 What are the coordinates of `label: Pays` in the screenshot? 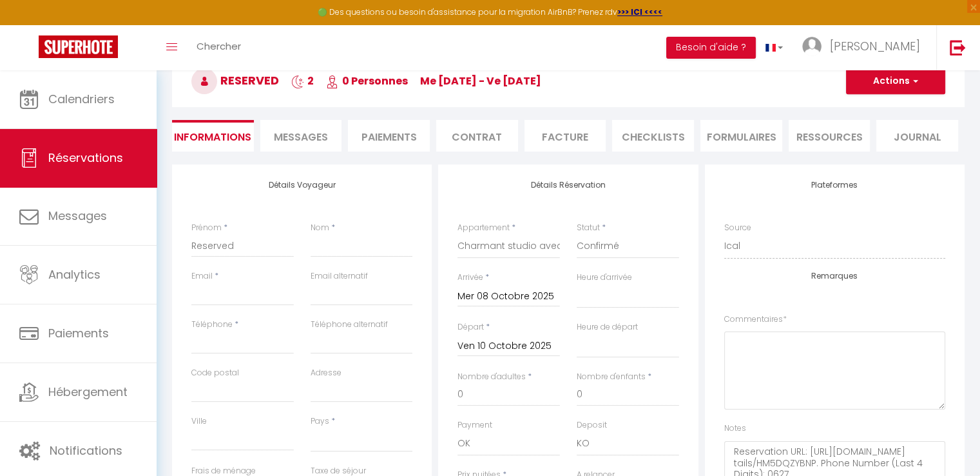 It's located at (319, 421).